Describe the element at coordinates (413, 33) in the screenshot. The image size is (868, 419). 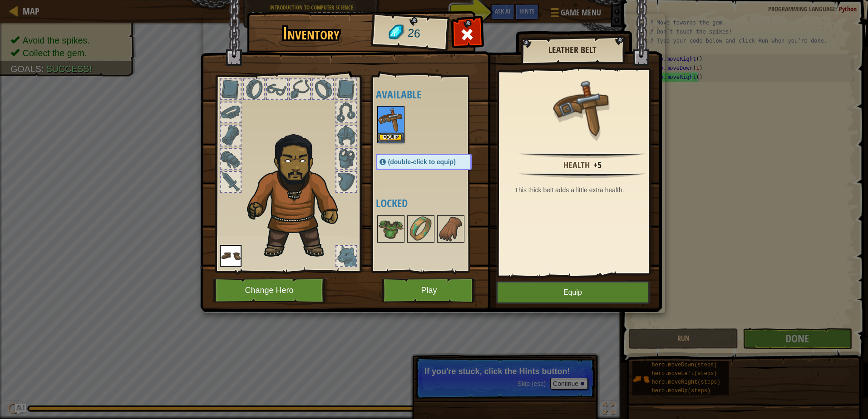
I see `span: 26` at that location.